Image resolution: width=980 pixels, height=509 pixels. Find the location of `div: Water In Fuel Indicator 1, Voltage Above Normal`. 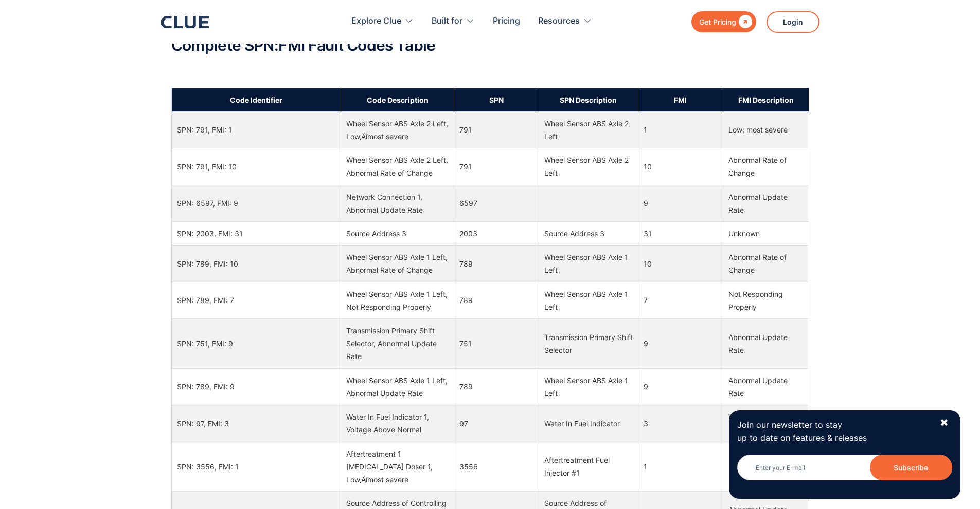

div: Water In Fuel Indicator 1, Voltage Above Normal is located at coordinates (397, 423).